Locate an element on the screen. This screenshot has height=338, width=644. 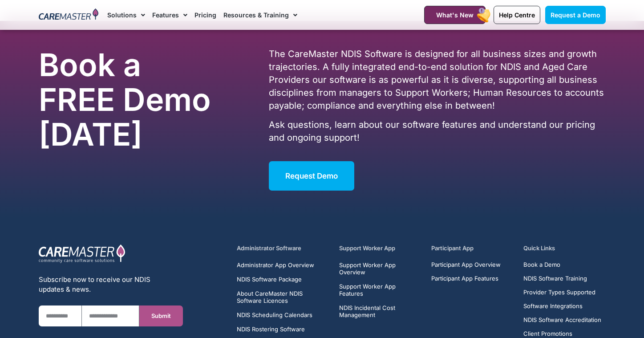
a: NDIS Incidental Cost Management is located at coordinates (380, 311).